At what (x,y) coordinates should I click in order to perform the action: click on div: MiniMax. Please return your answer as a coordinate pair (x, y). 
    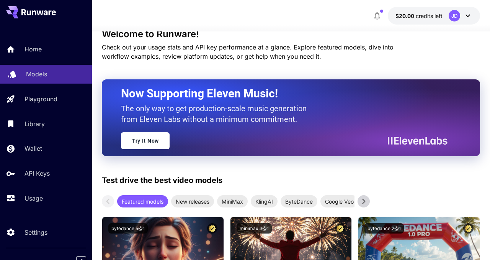
    Looking at the image, I should click on (232, 201).